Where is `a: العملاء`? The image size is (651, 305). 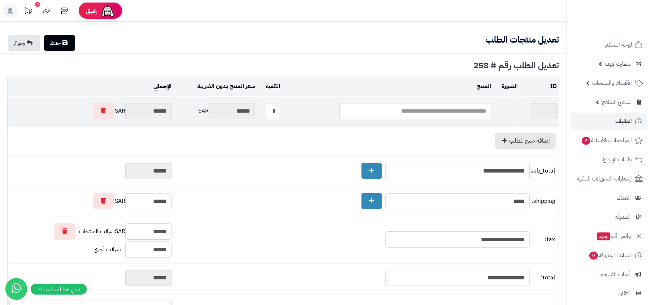
a: العملاء is located at coordinates (609, 198).